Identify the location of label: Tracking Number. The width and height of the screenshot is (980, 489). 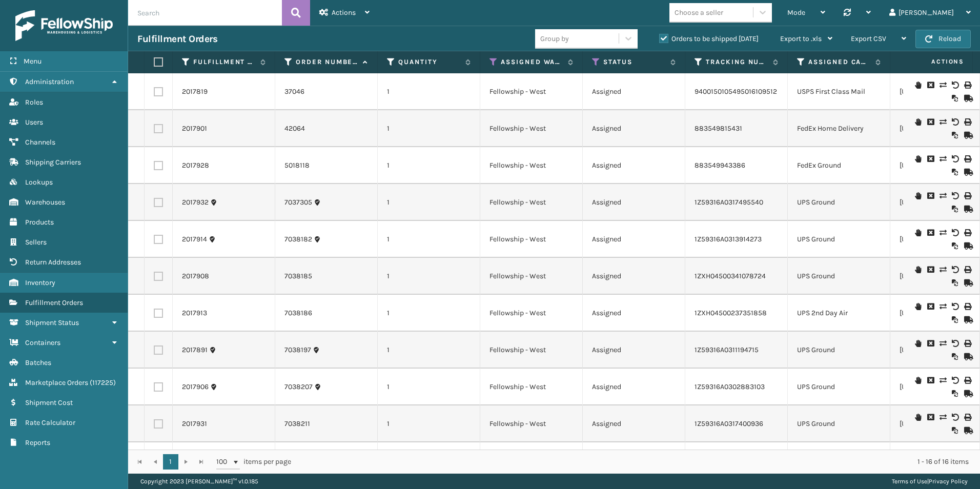
(737, 62).